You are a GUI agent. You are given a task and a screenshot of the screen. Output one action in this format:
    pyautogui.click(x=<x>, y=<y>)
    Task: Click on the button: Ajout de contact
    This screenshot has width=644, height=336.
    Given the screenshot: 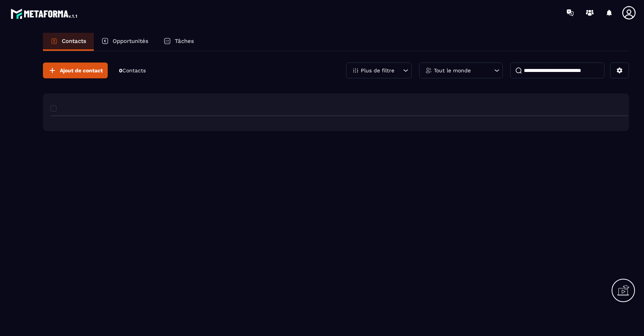 What is the action you would take?
    pyautogui.click(x=75, y=71)
    